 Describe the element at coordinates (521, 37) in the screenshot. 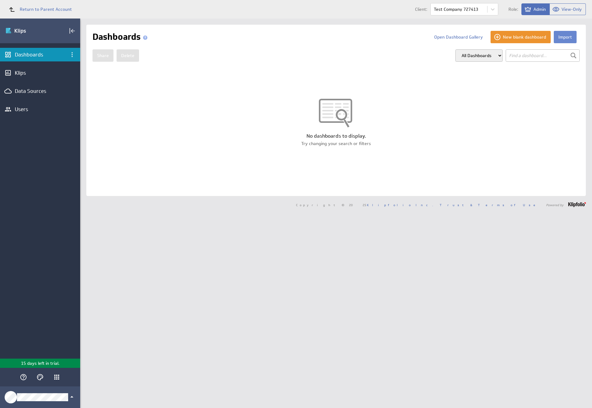

I see `button: New blank dashboard` at that location.